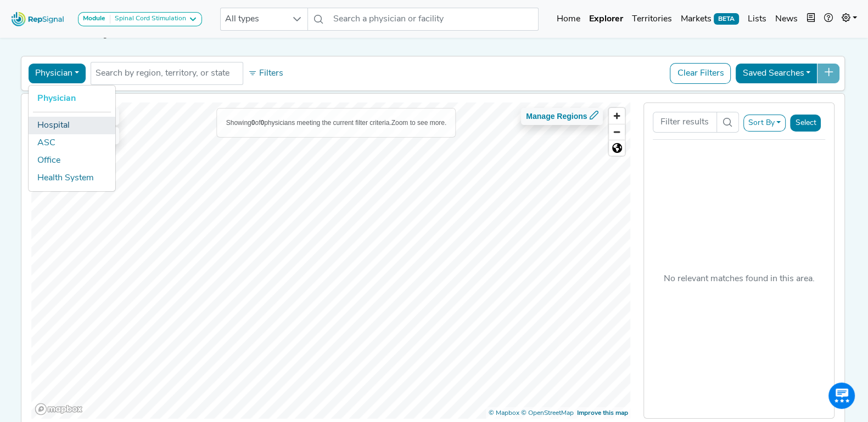 Image resolution: width=868 pixels, height=422 pixels. What do you see at coordinates (59, 409) in the screenshot?
I see `a: Mapbox logo` at bounding box center [59, 409].